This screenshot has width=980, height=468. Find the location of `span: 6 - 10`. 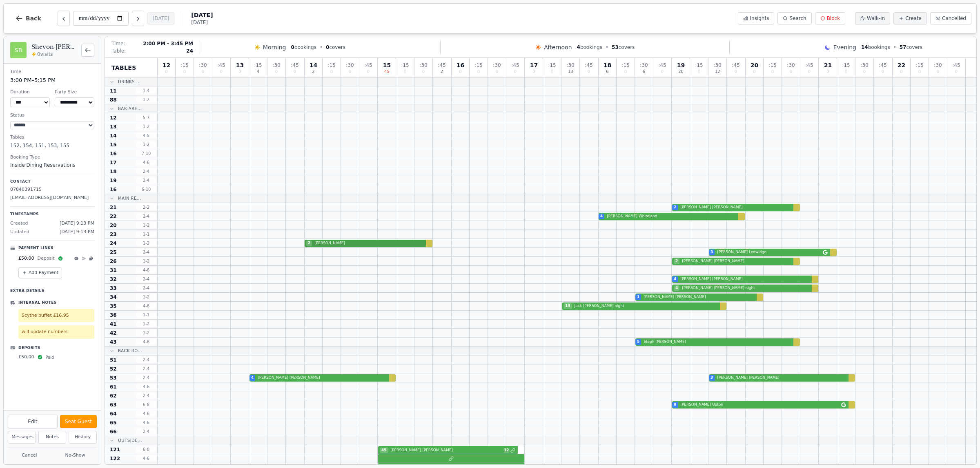

span: 6 - 10 is located at coordinates (146, 189).